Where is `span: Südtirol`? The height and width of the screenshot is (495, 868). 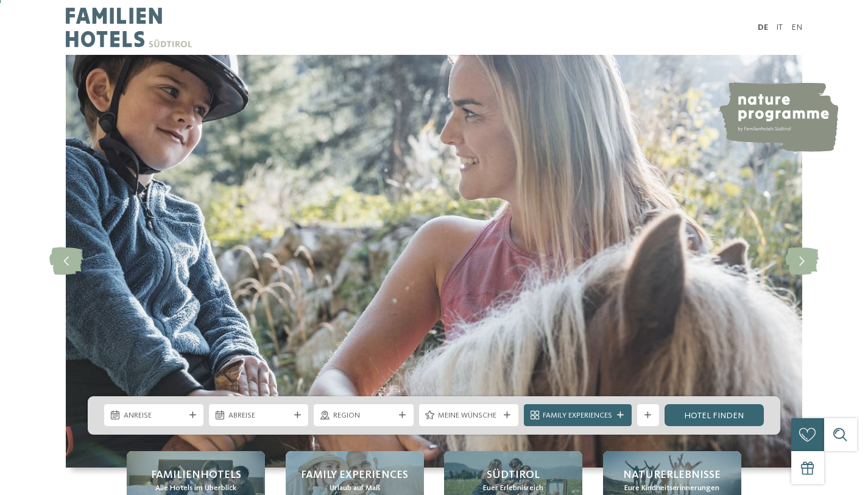 span: Südtirol is located at coordinates (512, 475).